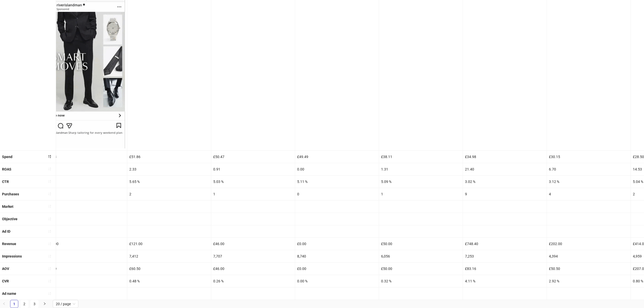 This screenshot has height=308, width=644. I want to click on div: 1.41, so click(85, 169).